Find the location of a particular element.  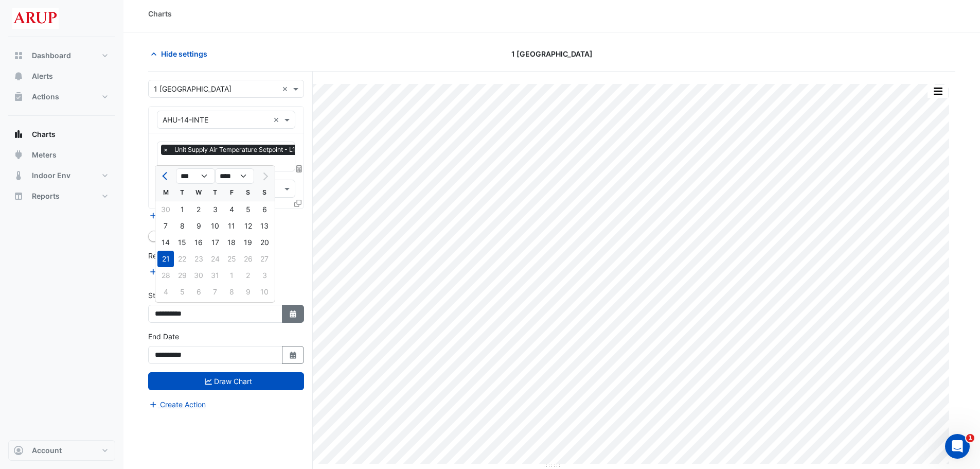

div: Wednesday, July 16, 2025 is located at coordinates (198, 242).